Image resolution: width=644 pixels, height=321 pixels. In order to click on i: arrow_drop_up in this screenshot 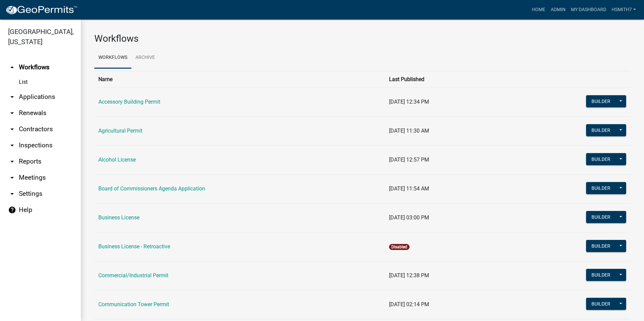, I will do `click(12, 67)`.